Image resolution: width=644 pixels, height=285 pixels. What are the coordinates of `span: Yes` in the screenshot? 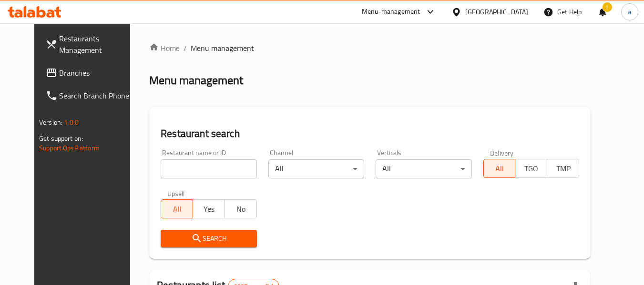 It's located at (209, 209).